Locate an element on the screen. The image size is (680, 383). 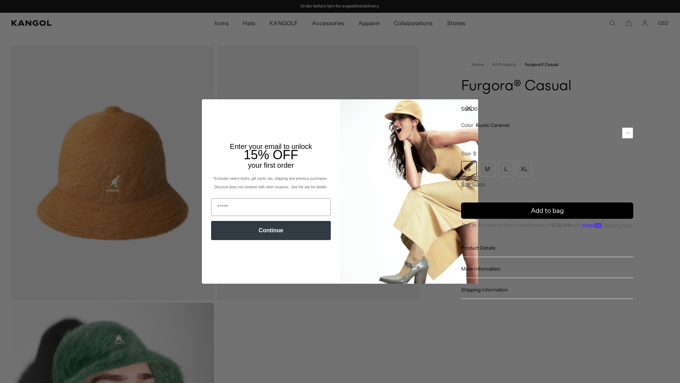
label: Scarlet is located at coordinates (466, 133).